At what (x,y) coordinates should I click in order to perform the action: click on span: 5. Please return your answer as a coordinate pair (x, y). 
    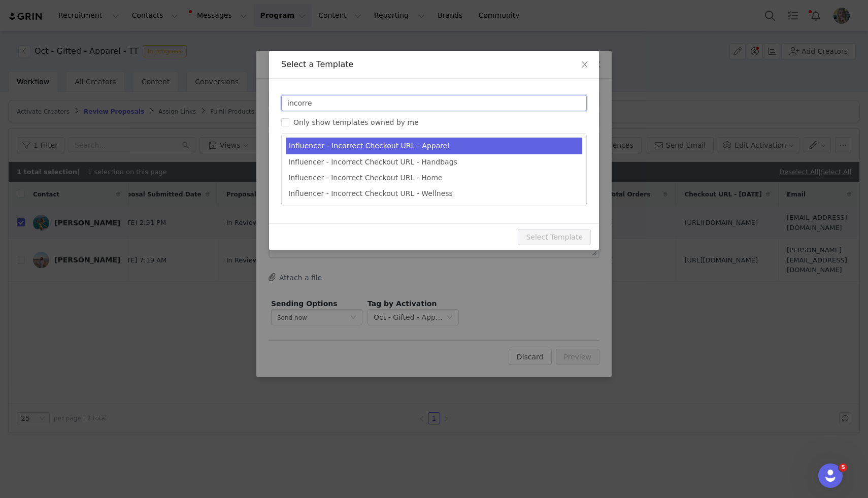
    Looking at the image, I should click on (843, 468).